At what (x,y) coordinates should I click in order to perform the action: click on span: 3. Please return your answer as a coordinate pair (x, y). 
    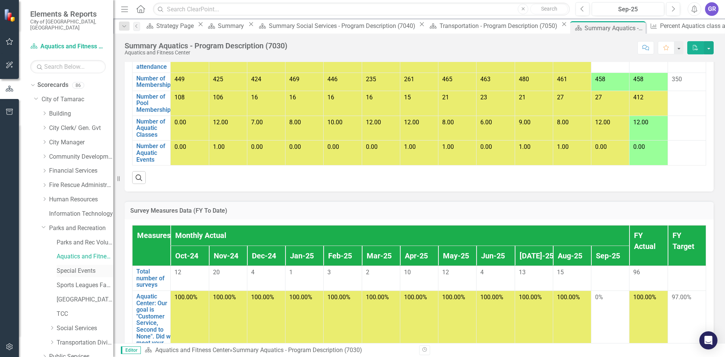
    Looking at the image, I should click on (329, 272).